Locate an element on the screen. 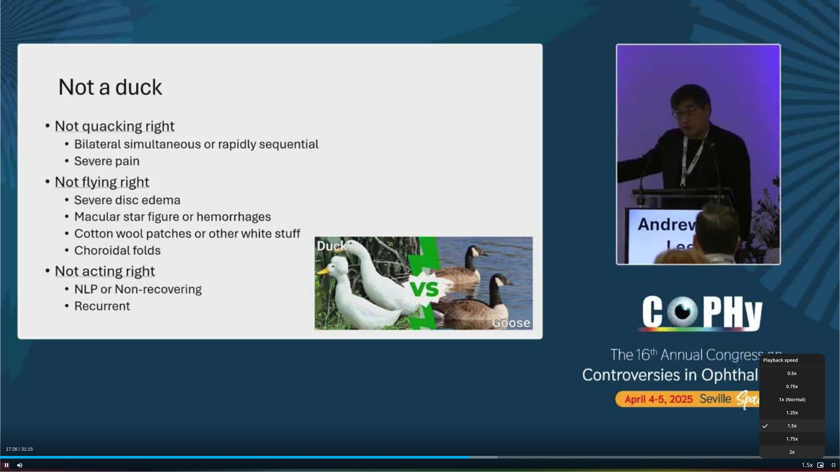 This screenshot has height=472, width=840. span: 0.75x is located at coordinates (792, 387).